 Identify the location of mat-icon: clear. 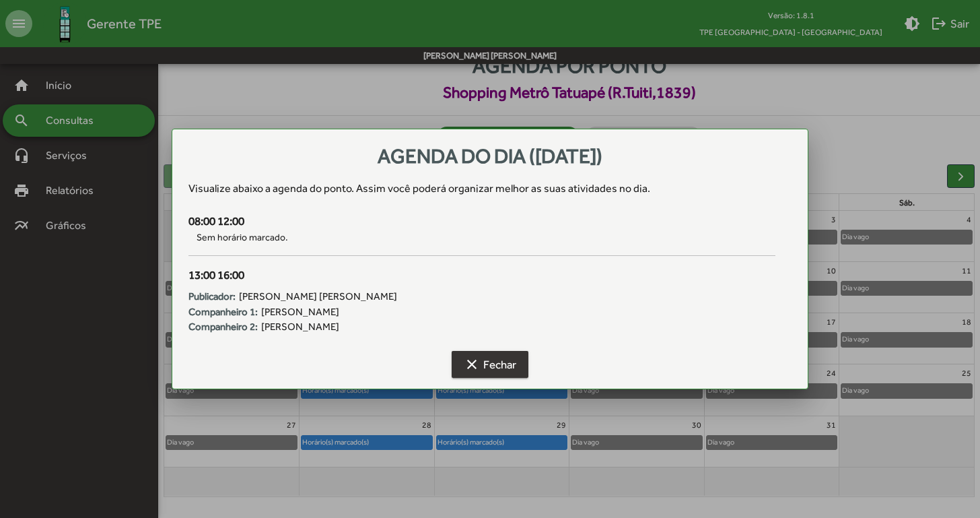
(472, 364).